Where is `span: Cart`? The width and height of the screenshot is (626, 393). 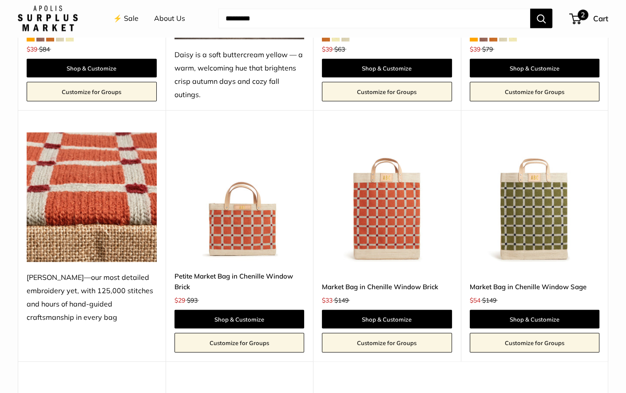
span: Cart is located at coordinates (601, 18).